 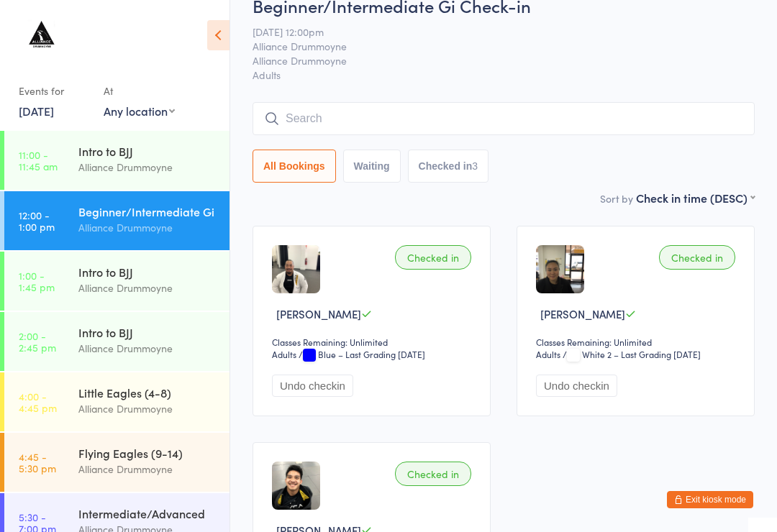 I want to click on div: Events for, so click(x=54, y=90).